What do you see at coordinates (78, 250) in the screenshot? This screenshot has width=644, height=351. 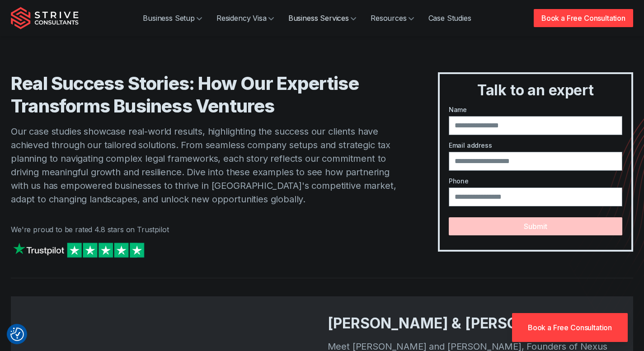 I see `img: Strive on Trustpilot` at bounding box center [78, 250].